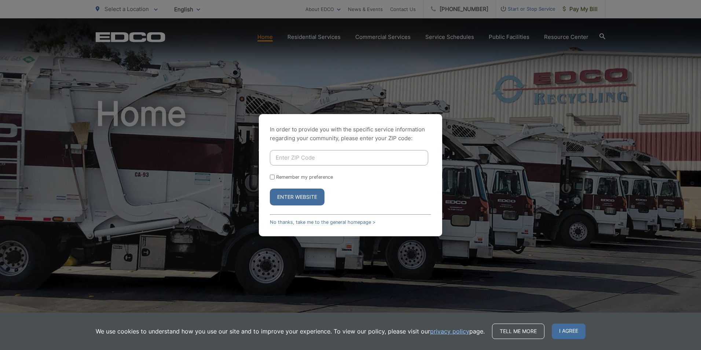 Image resolution: width=701 pixels, height=350 pixels. What do you see at coordinates (450, 331) in the screenshot?
I see `a: privacy policy` at bounding box center [450, 331].